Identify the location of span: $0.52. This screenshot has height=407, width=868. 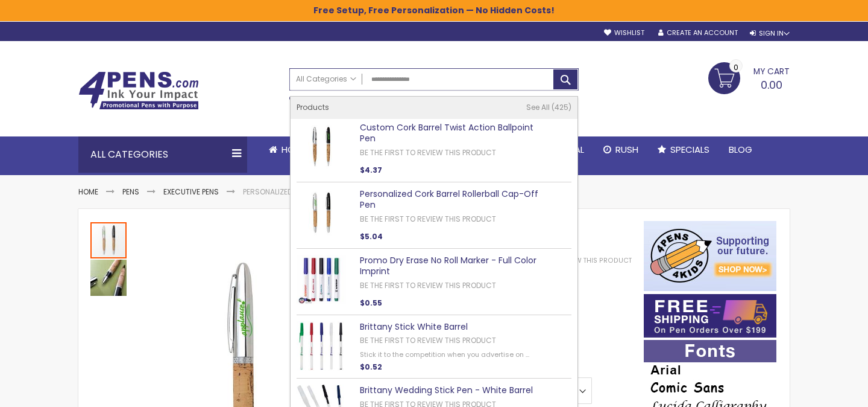
(371, 366).